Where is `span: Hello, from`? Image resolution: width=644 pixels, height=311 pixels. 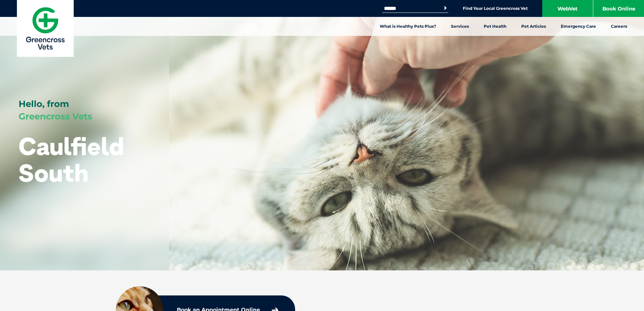 span: Hello, from is located at coordinates (43, 104).